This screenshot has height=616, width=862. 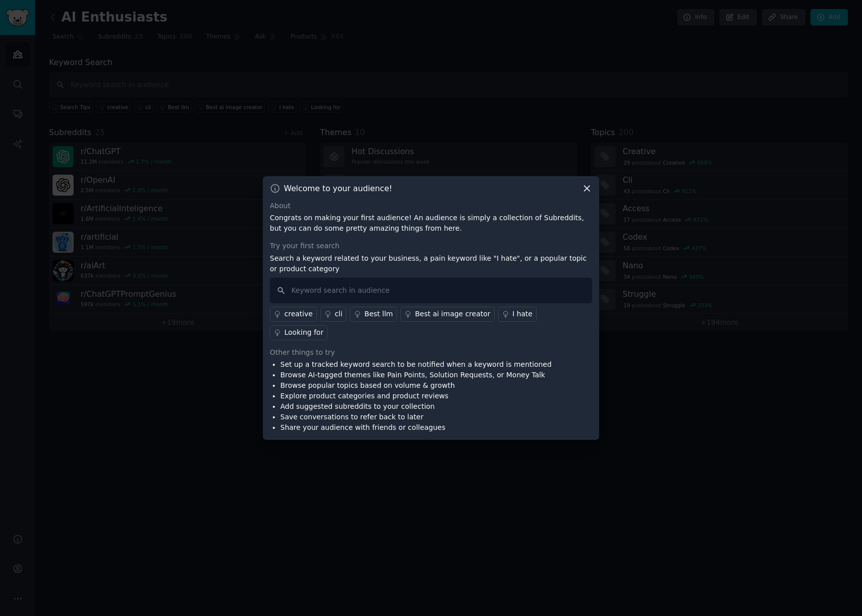 What do you see at coordinates (294, 315) in the screenshot?
I see `a: creative` at bounding box center [294, 315].